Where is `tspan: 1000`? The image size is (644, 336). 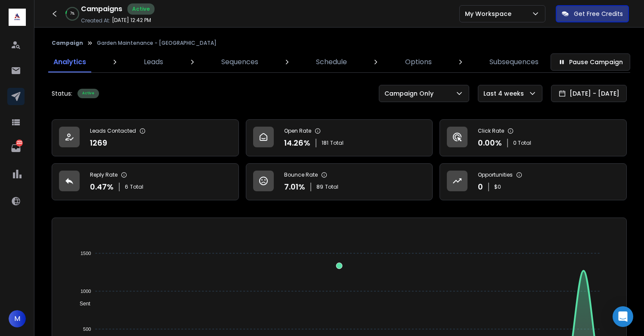 tspan: 1000 is located at coordinates (86, 291).